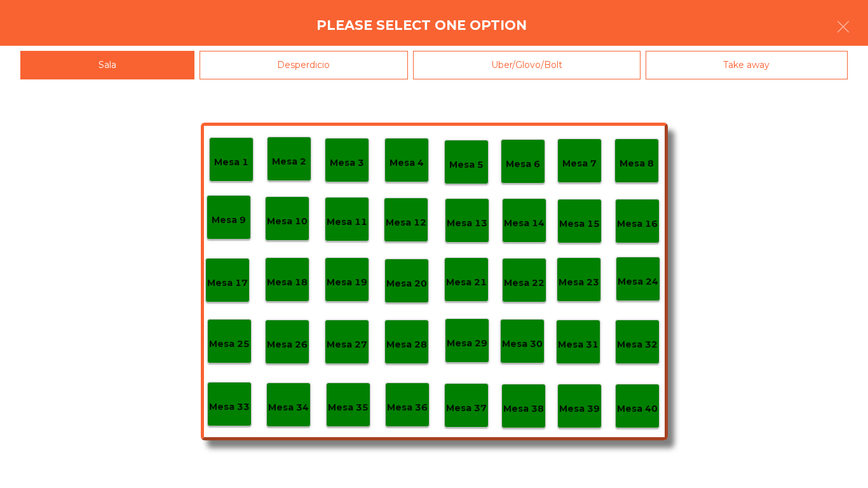 The height and width of the screenshot is (488, 868). What do you see at coordinates (108, 65) in the screenshot?
I see `div: Sala` at bounding box center [108, 65].